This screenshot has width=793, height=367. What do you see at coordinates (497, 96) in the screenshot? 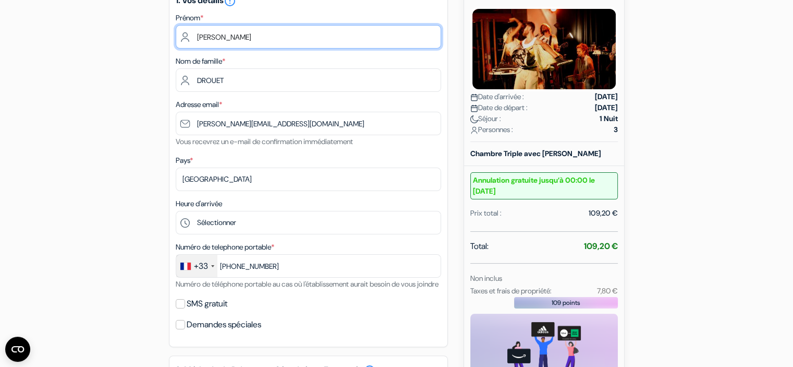
I see `span: Date d'arrivée :` at bounding box center [497, 96].